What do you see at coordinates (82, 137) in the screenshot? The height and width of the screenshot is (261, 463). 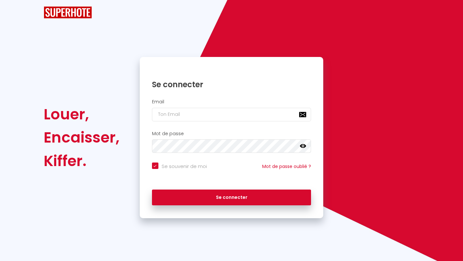 I see `div: Encaisser,` at bounding box center [82, 137].